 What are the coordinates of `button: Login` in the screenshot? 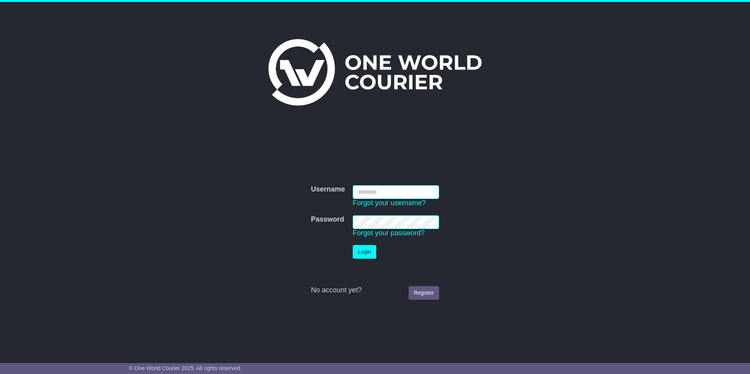 It's located at (364, 252).